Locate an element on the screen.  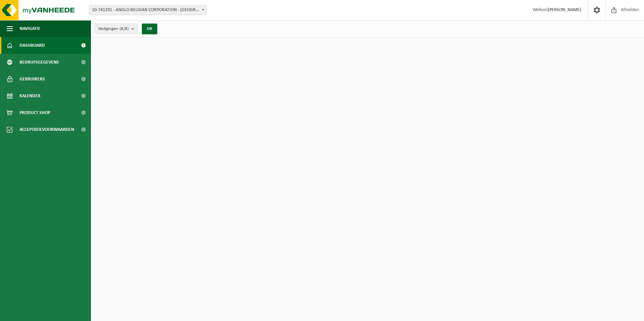
span: Bedrijfsgegevens is located at coordinates (39, 62).